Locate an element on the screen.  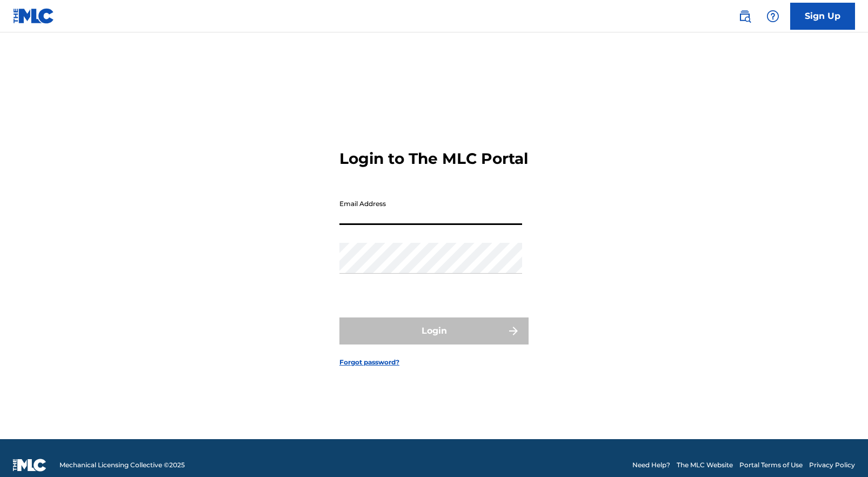
div: Help is located at coordinates (773, 16).